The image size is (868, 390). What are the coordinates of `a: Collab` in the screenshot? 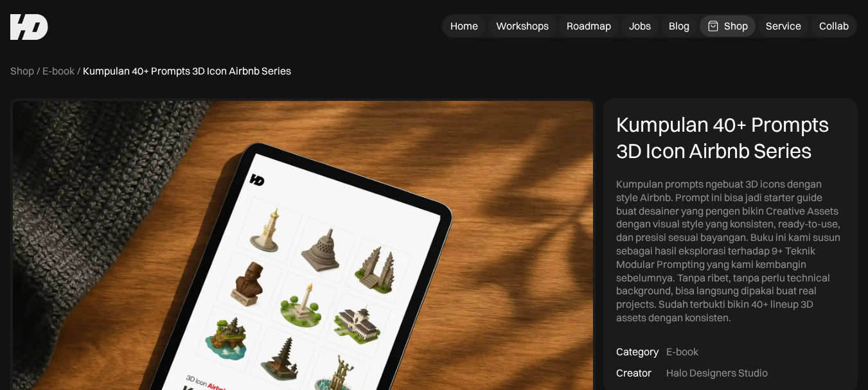 It's located at (834, 26).